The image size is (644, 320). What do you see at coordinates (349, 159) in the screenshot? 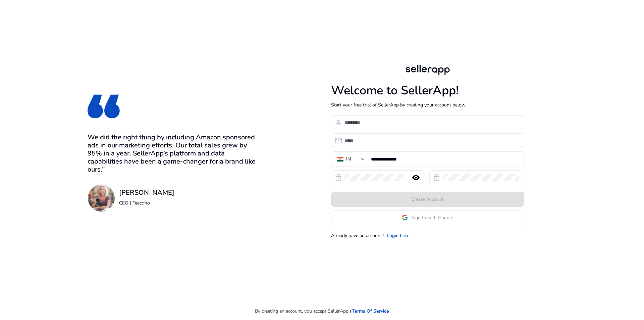
I see `div: IN` at bounding box center [349, 159].